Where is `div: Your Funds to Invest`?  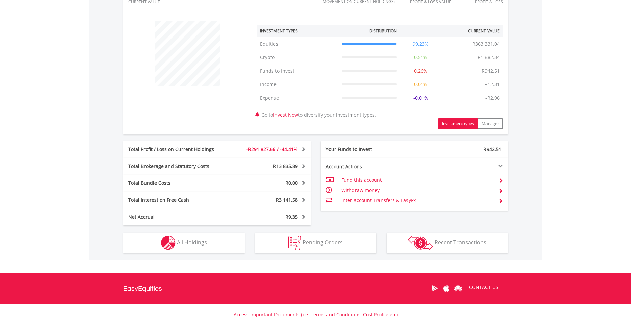
div: Your Funds to Invest is located at coordinates (367, 149).